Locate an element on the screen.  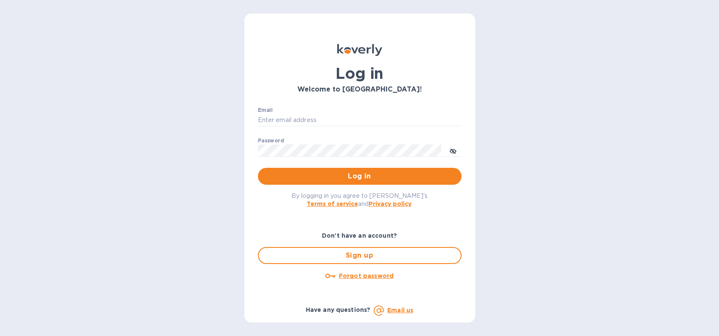
b: Privacy policy is located at coordinates (390, 204).